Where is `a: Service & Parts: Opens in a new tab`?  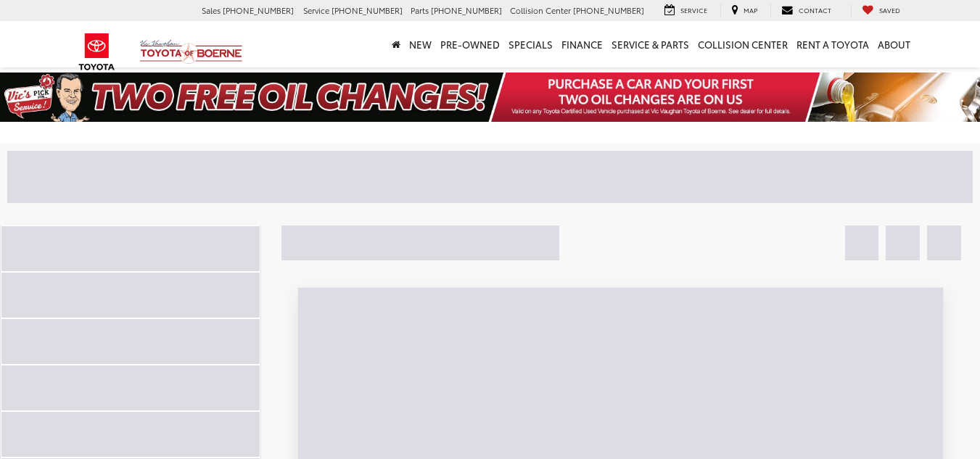 a: Service & Parts: Opens in a new tab is located at coordinates (650, 44).